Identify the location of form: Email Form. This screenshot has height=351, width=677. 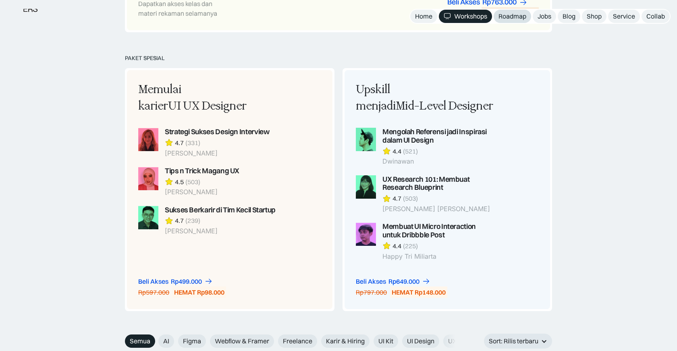
(292, 341).